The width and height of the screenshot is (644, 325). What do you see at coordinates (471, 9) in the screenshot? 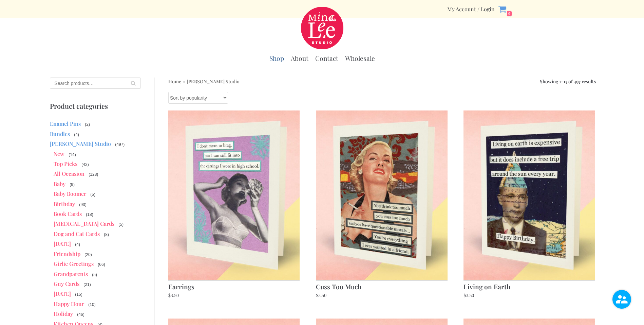
I see `div: Secondary Menu` at bounding box center [471, 9].